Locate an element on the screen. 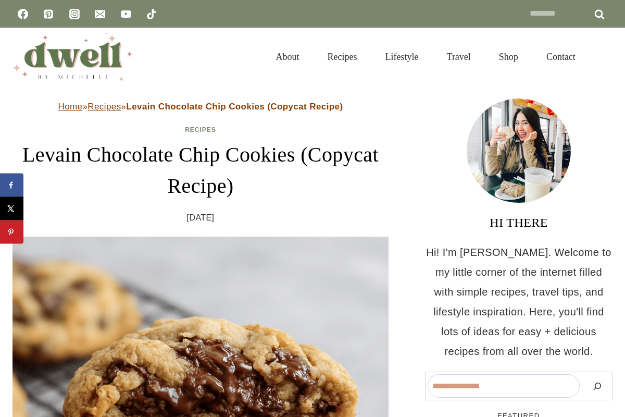 This screenshot has width=625, height=417. nav: Primary Navigation is located at coordinates (426, 57).